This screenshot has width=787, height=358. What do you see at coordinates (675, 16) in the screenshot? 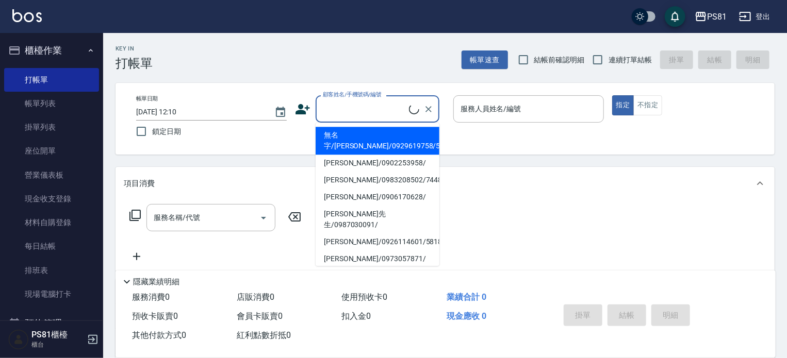
I see `button: save` at bounding box center [675, 16].